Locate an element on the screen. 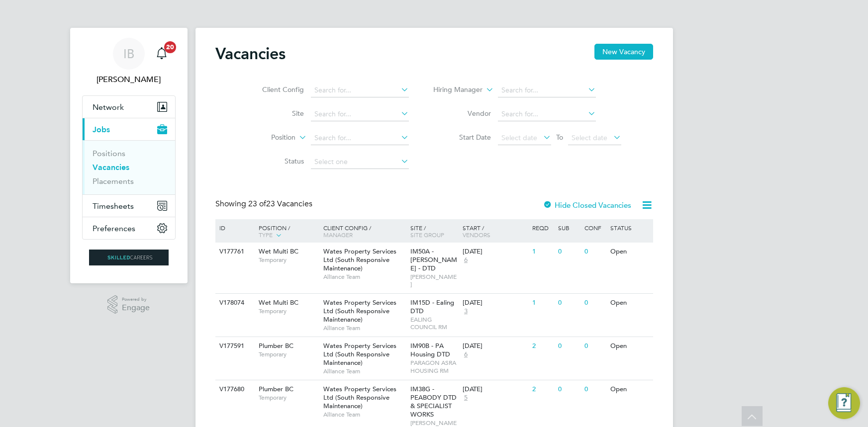 This screenshot has width=868, height=427. span: Engage is located at coordinates (136, 308).